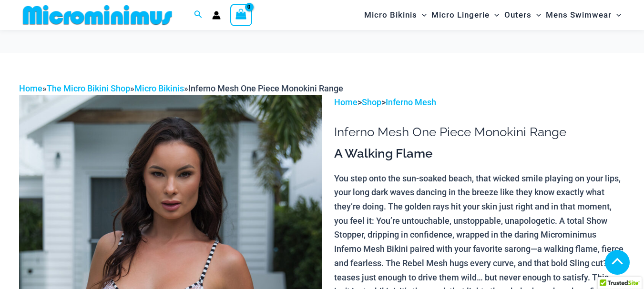 The width and height of the screenshot is (644, 289). What do you see at coordinates (216, 16) in the screenshot?
I see `a: Account icon link` at bounding box center [216, 16].